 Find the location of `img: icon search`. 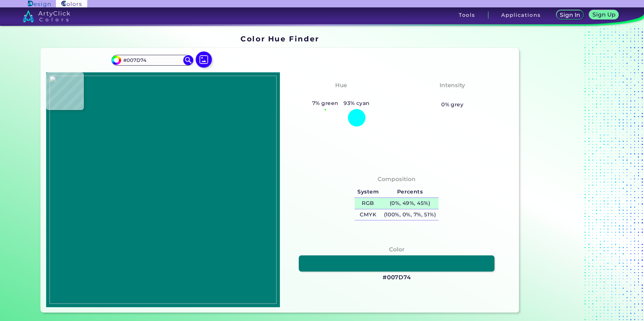

img: icon search is located at coordinates (188, 60).